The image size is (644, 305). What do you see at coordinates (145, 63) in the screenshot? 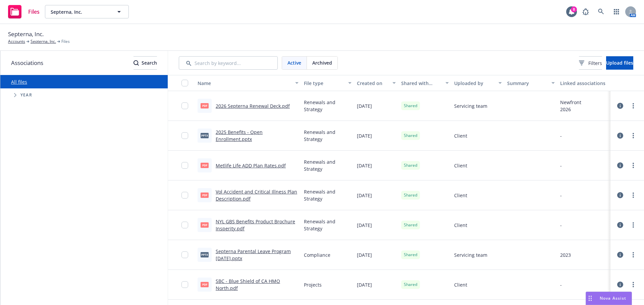
I see `button: SearchSearch` at bounding box center [145, 63].